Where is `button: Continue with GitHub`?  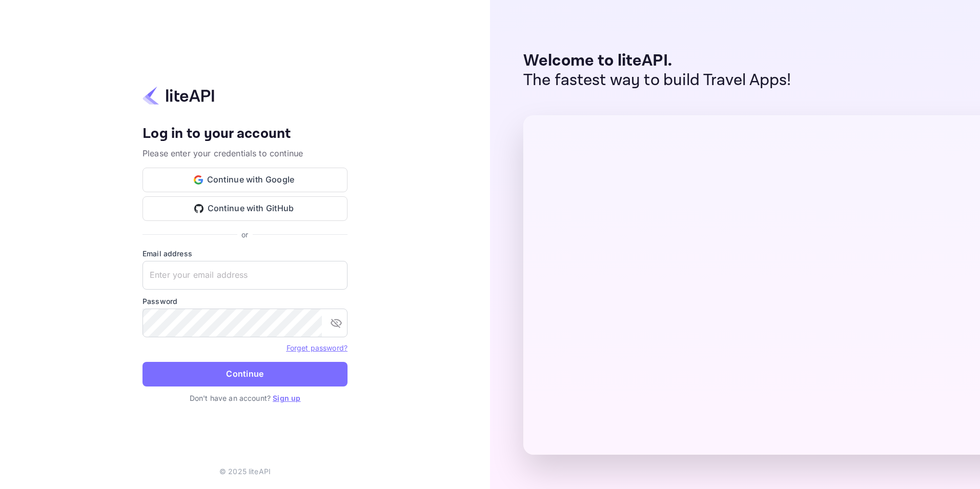 button: Continue with GitHub is located at coordinates (245, 209).